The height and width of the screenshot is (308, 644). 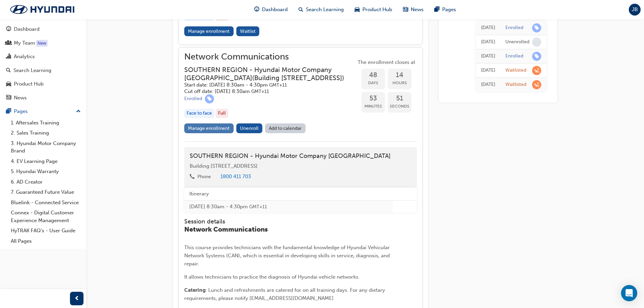 I want to click on span: 53, so click(x=373, y=98).